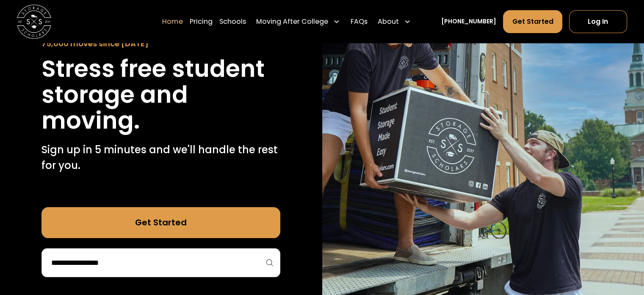 The width and height of the screenshot is (644, 295). Describe the element at coordinates (161, 94) in the screenshot. I see `h1: Stress free student storage and moving.` at that location.